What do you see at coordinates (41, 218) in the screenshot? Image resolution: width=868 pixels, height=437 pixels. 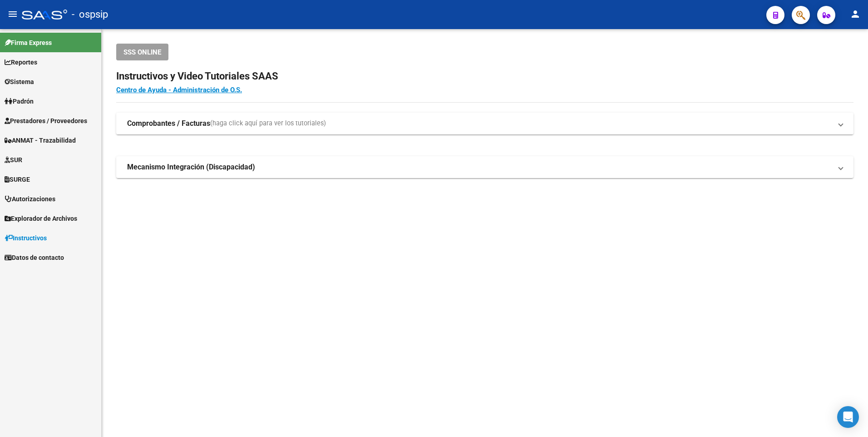 I see `span: Explorador de Archivos` at bounding box center [41, 218].